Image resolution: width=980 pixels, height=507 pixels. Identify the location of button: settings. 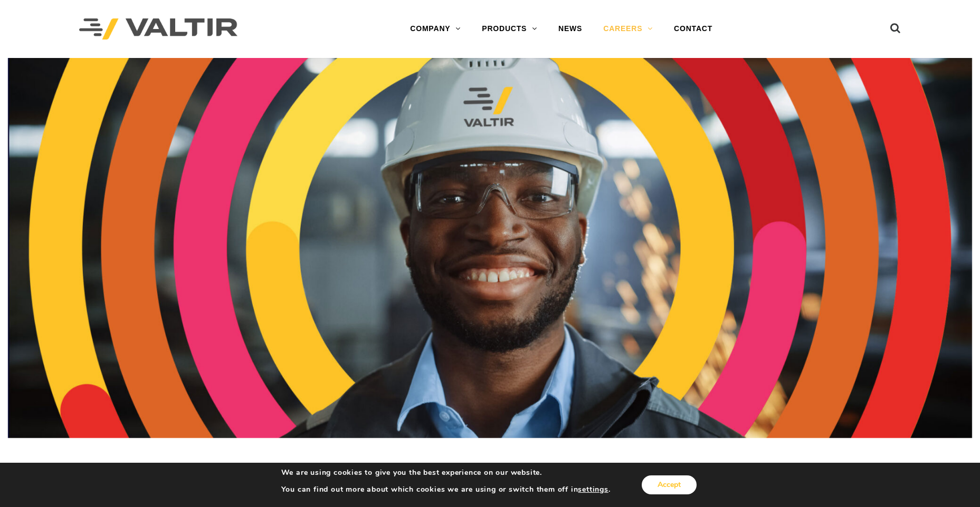
(593, 490).